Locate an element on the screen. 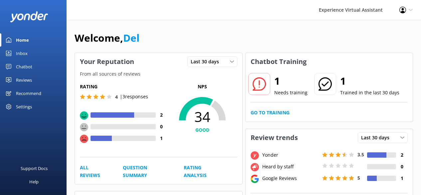  a: Go to Training is located at coordinates (270, 112).